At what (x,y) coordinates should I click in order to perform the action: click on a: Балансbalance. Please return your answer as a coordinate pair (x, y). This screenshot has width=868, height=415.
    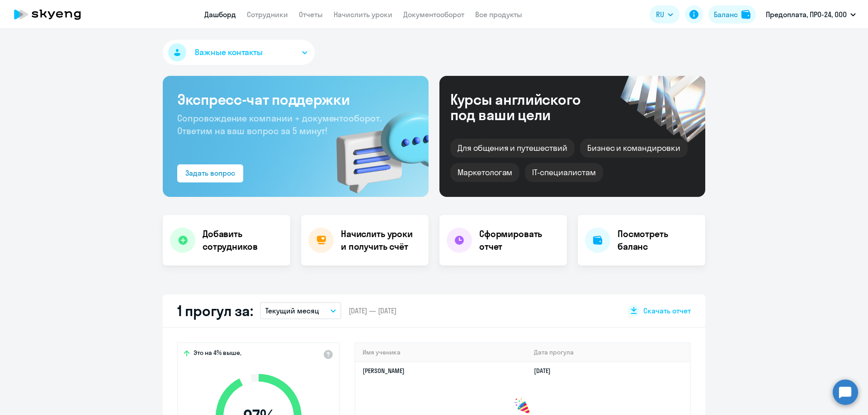
    Looking at the image, I should click on (732, 14).